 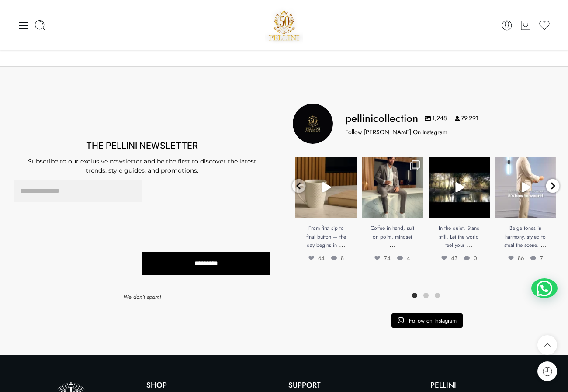 What do you see at coordinates (467, 118) in the screenshot?
I see `span: 79,291` at bounding box center [467, 118].